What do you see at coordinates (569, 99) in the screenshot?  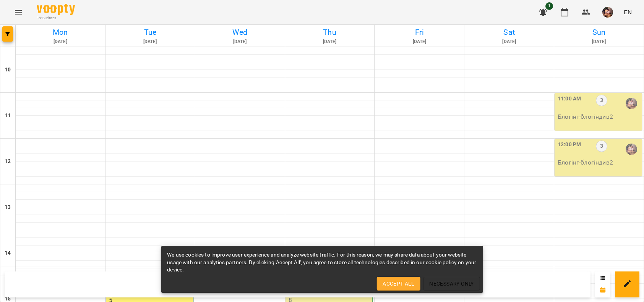 I see `label: 11:00 AM` at bounding box center [569, 99].